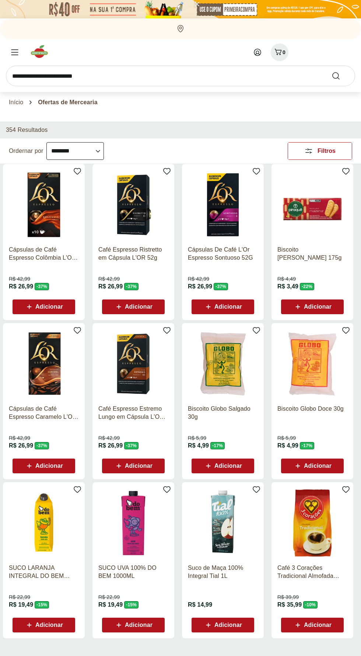 The width and height of the screenshot is (361, 656). I want to click on img: Biscoito Globo Salgado 30g, so click(223, 364).